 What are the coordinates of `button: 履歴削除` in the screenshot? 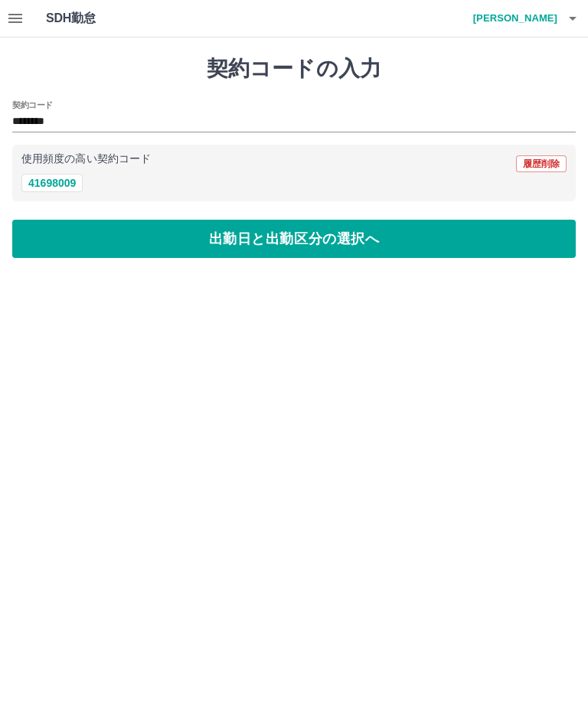 It's located at (541, 164).